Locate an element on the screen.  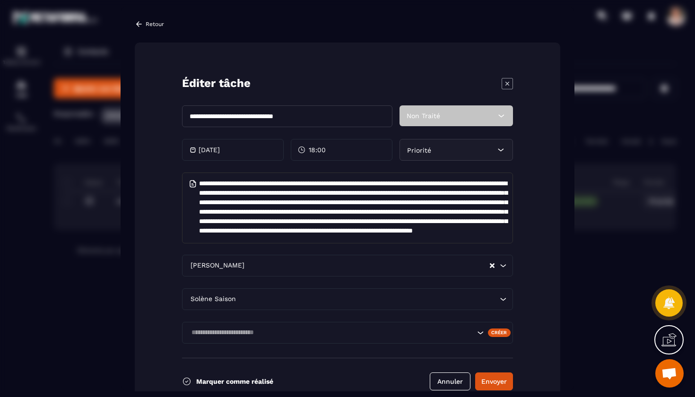
span: Non Traité is located at coordinates (423, 116).